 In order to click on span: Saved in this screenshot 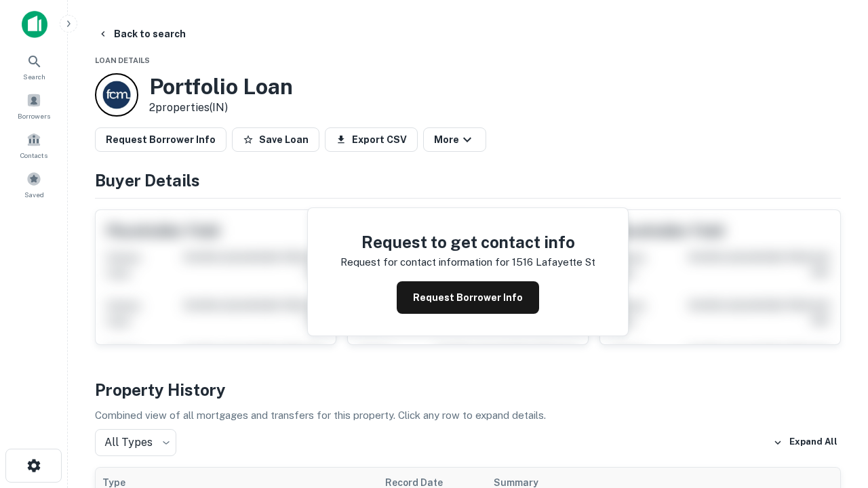, I will do `click(34, 195)`.